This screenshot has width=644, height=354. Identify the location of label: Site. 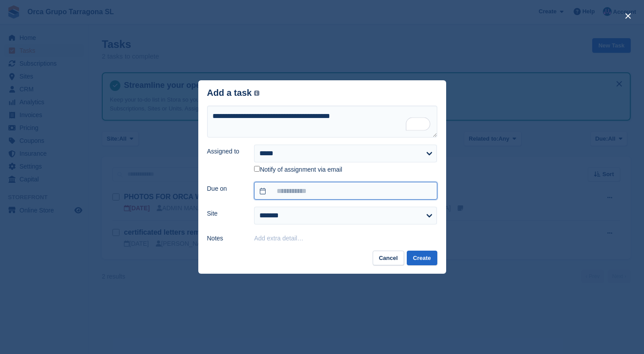
(225, 213).